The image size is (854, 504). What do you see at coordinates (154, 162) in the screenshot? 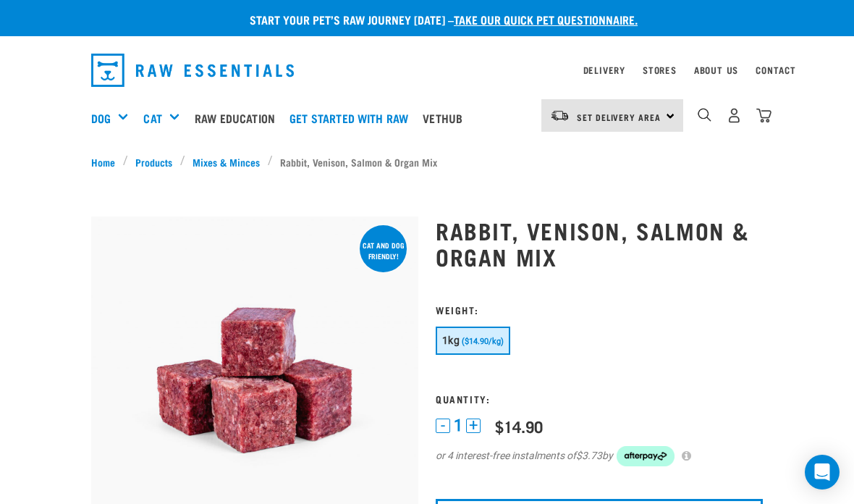
I see `a: Products` at bounding box center [154, 162].